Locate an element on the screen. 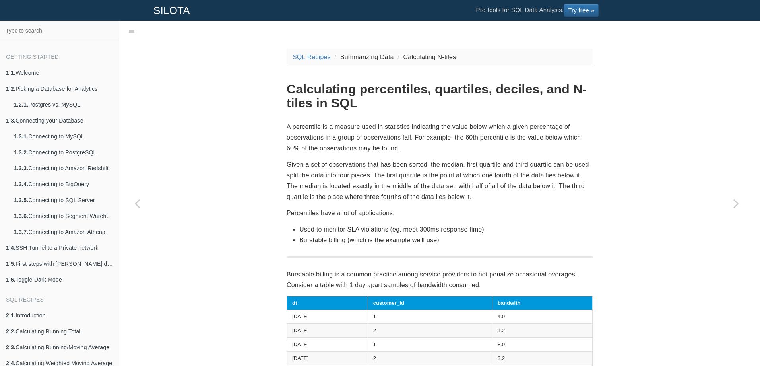 The height and width of the screenshot is (366, 760). b: 1.3.2. is located at coordinates (21, 152).